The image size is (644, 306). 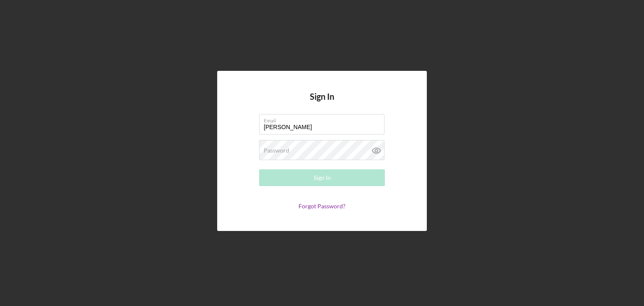 I want to click on button: Sign In, so click(x=322, y=178).